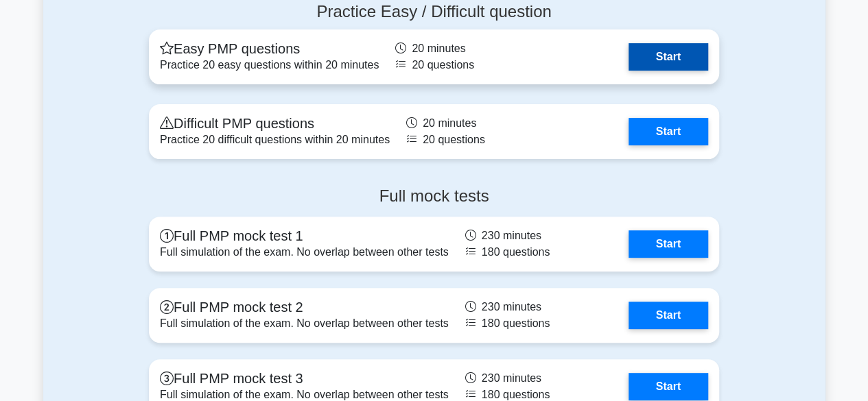 The width and height of the screenshot is (868, 401). What do you see at coordinates (434, 196) in the screenshot?
I see `h4: Full mock tests` at bounding box center [434, 196].